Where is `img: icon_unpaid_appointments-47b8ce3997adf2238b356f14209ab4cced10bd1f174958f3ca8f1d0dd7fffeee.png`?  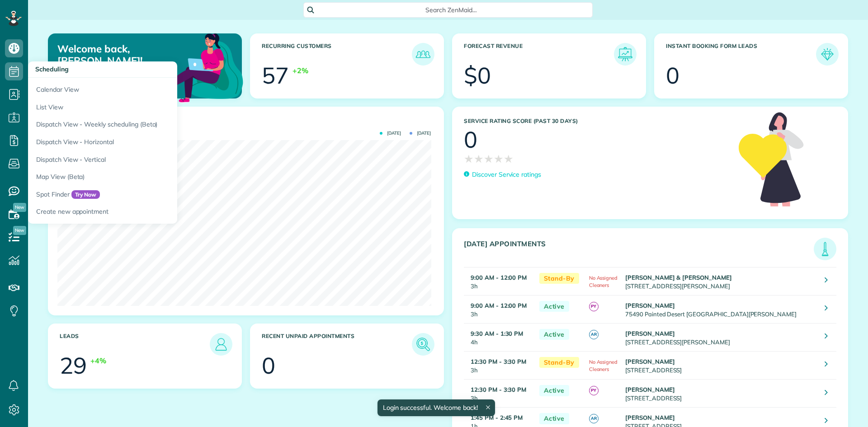
img: icon_unpaid_appointments-47b8ce3997adf2238b356f14209ab4cced10bd1f174958f3ca8f1d0dd7fffeee.png is located at coordinates (423, 344).